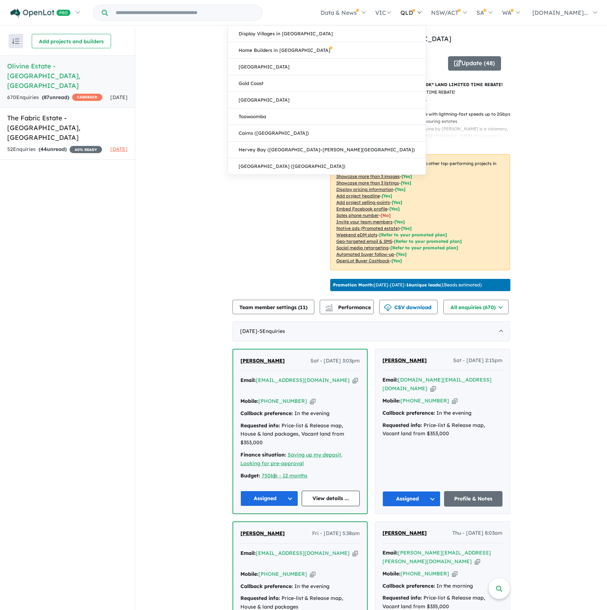 The image size is (607, 610). What do you see at coordinates (442, 430) in the screenshot?
I see `div: Price-list & Release map, Vacant land from $353,000` at bounding box center [442, 430].